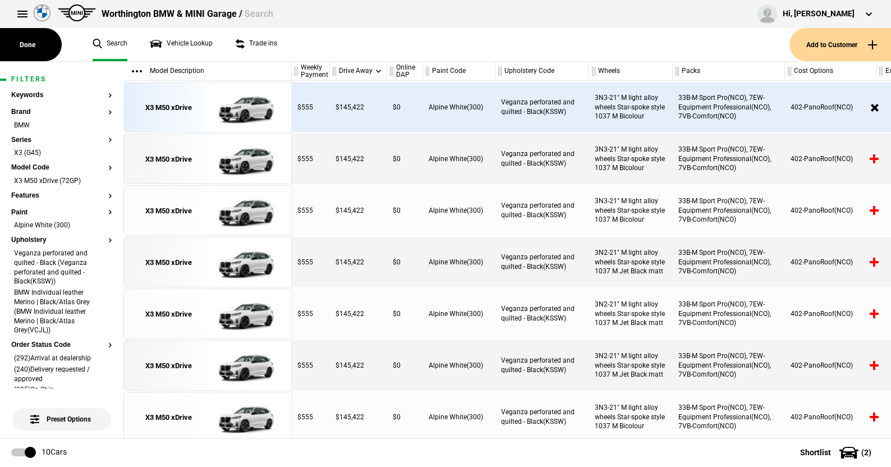 The width and height of the screenshot is (891, 467). Describe the element at coordinates (62, 100) in the screenshot. I see `section: Keywords` at that location.